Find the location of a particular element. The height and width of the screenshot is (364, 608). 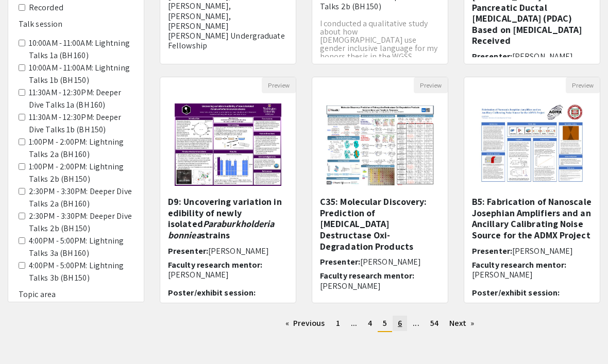

div: Open Presentation <p>C35: Molecular Discovery: Prediction of Tetracycline Destructase Oxi-Degrada... is located at coordinates (380, 191).